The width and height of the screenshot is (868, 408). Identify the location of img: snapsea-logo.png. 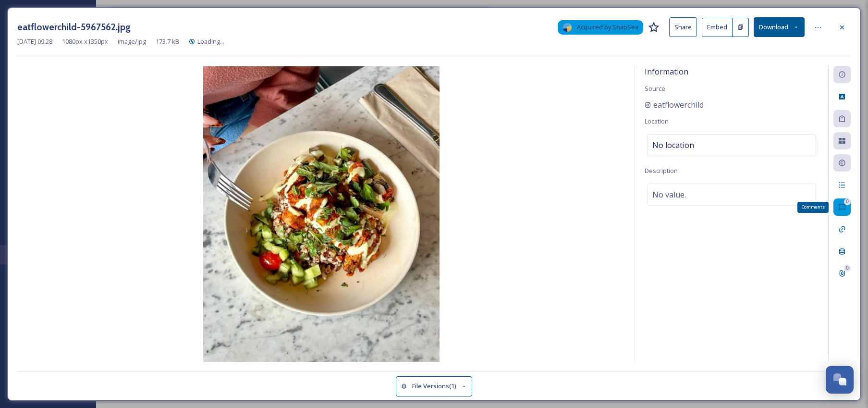
(567, 27).